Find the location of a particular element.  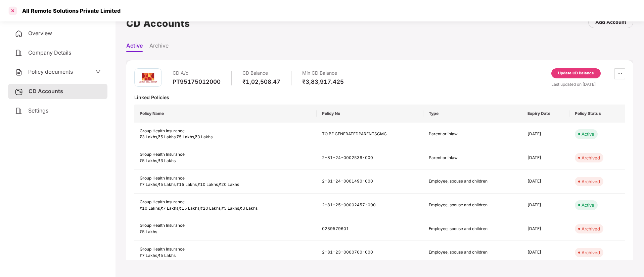

span: Settings is located at coordinates (38, 111).